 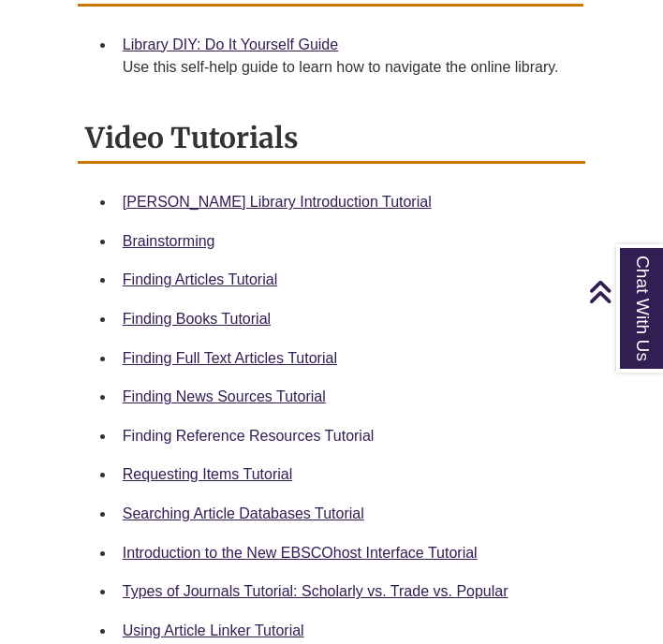 What do you see at coordinates (231, 44) in the screenshot?
I see `a: Library DIY: Do It Yourself Guide` at bounding box center [231, 44].